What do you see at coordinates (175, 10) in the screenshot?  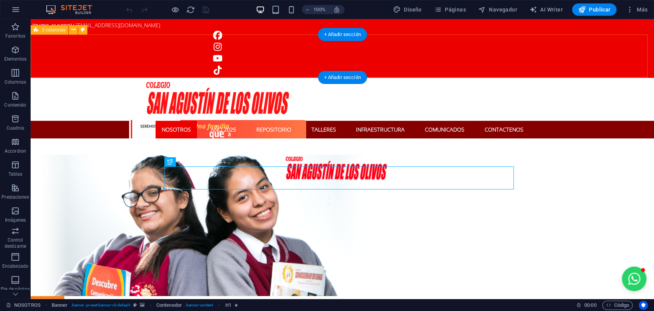 I see `button: Haz clic para salir del modo de previsualización y seguir editando` at bounding box center [175, 10].